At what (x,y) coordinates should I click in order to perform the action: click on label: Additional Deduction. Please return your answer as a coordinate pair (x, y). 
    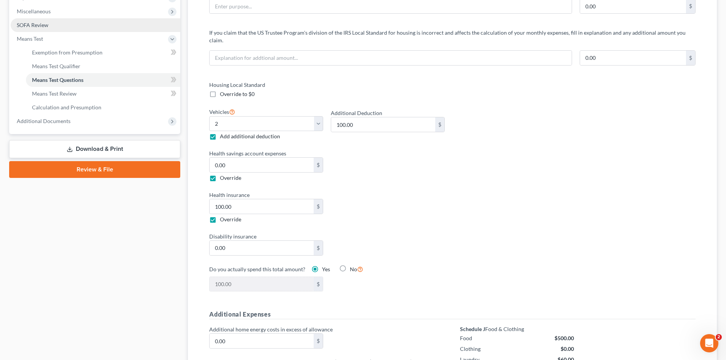
    Looking at the image, I should click on (356, 113).